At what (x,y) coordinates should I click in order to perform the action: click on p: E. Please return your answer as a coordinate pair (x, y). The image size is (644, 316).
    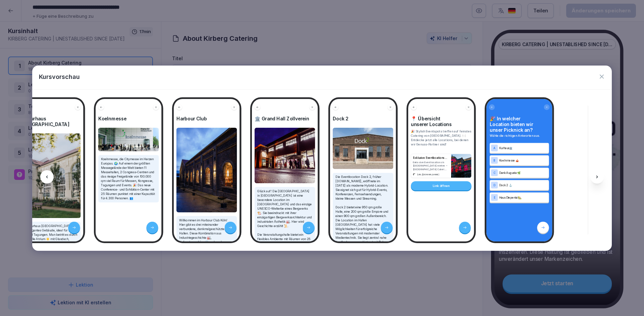
    Looking at the image, I should click on (494, 197).